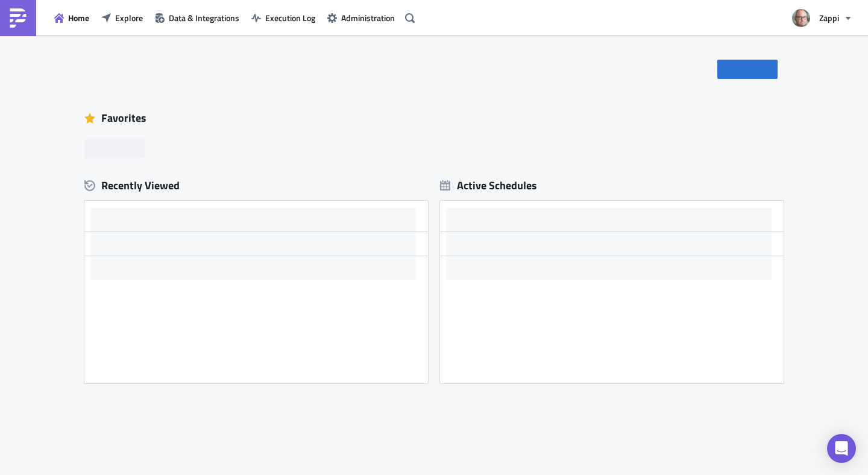 Image resolution: width=868 pixels, height=475 pixels. What do you see at coordinates (361, 18) in the screenshot?
I see `a: Administration` at bounding box center [361, 18].